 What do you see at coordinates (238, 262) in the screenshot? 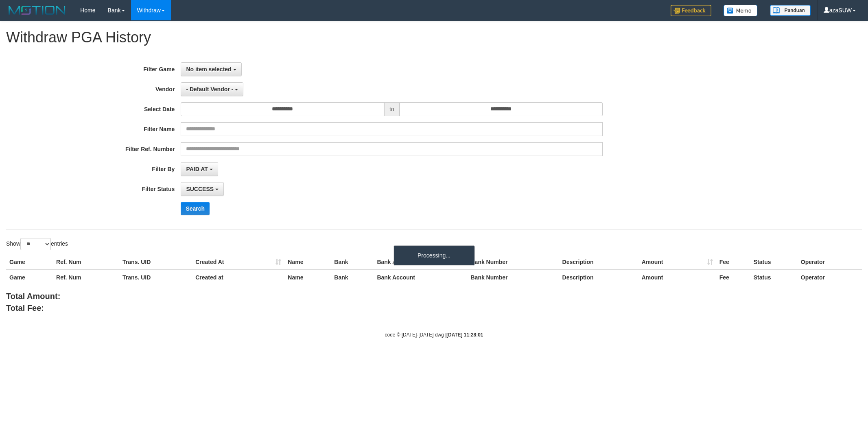
I see `th: Created At` at bounding box center [238, 262].